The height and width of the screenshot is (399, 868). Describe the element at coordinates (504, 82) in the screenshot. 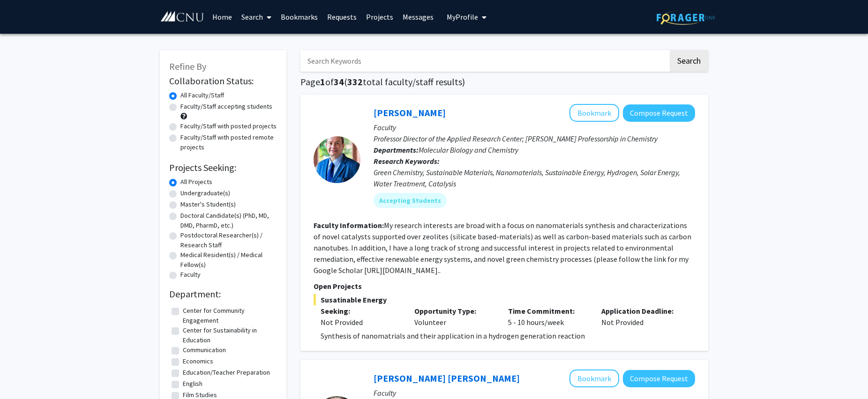

I see `h1: Page of ( total faculty/staff results)` at that location.